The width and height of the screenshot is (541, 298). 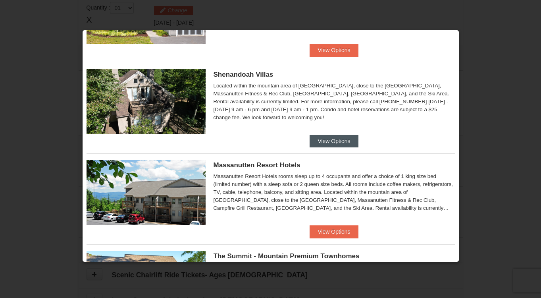 I want to click on span: Massanutten Resort Hotels, so click(x=257, y=165).